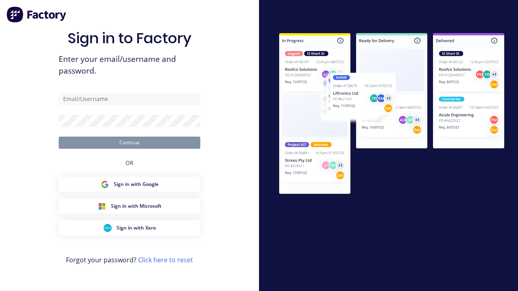 This screenshot has height=291, width=518. Describe the element at coordinates (129, 206) in the screenshot. I see `button: Microsoft Sign inSign in with Microsoft` at that location.